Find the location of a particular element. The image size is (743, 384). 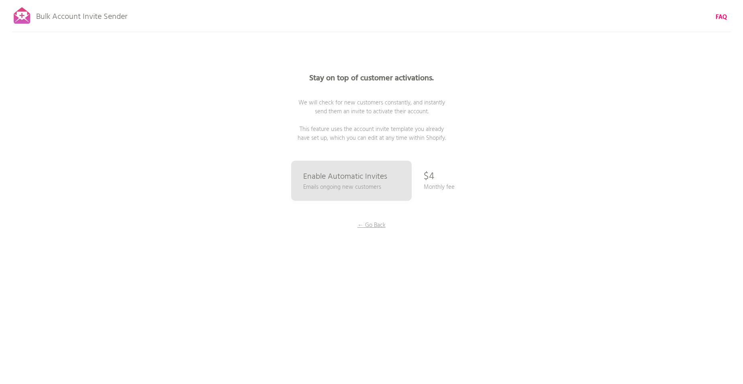

p: Monthly fee is located at coordinates (439, 187).